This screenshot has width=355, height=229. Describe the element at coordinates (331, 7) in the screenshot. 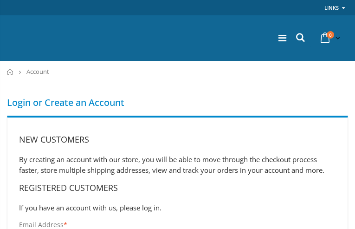

I see `a: Links` at that location.